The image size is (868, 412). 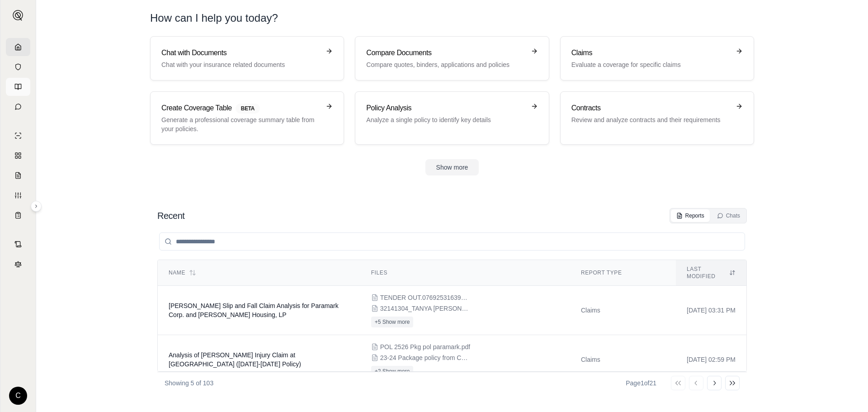 What do you see at coordinates (18, 15) in the screenshot?
I see `img: Expand sidebar` at bounding box center [18, 15].